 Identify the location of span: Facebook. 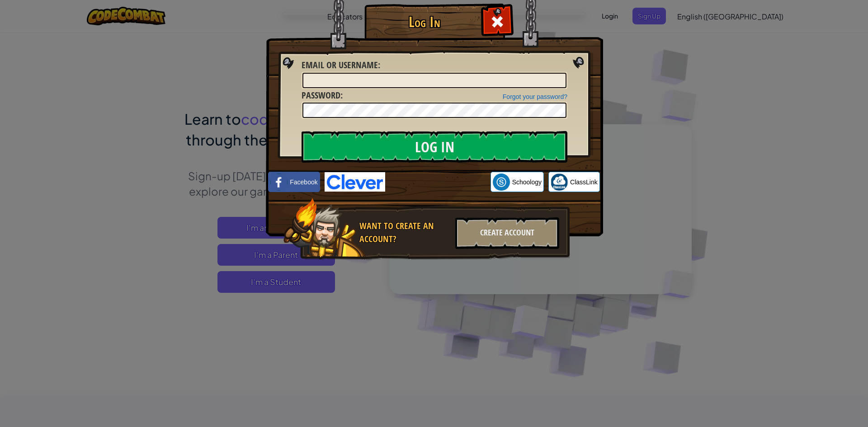
(303, 182).